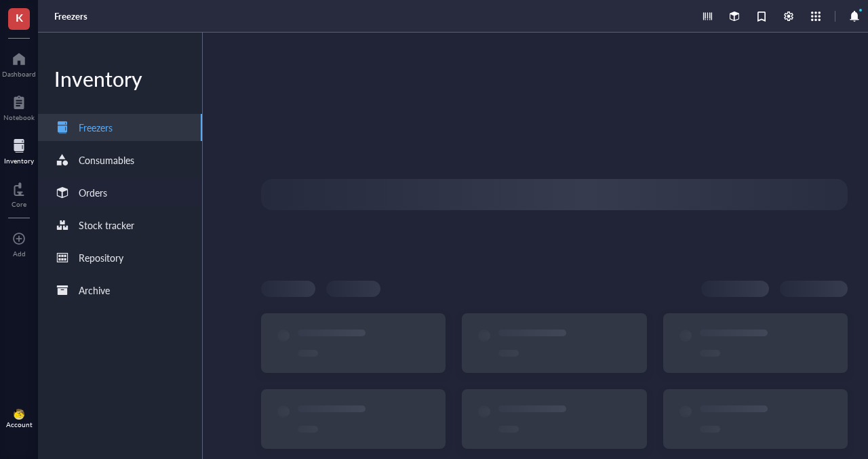 The image size is (868, 459). What do you see at coordinates (120, 290) in the screenshot?
I see `a: Archive` at bounding box center [120, 290].